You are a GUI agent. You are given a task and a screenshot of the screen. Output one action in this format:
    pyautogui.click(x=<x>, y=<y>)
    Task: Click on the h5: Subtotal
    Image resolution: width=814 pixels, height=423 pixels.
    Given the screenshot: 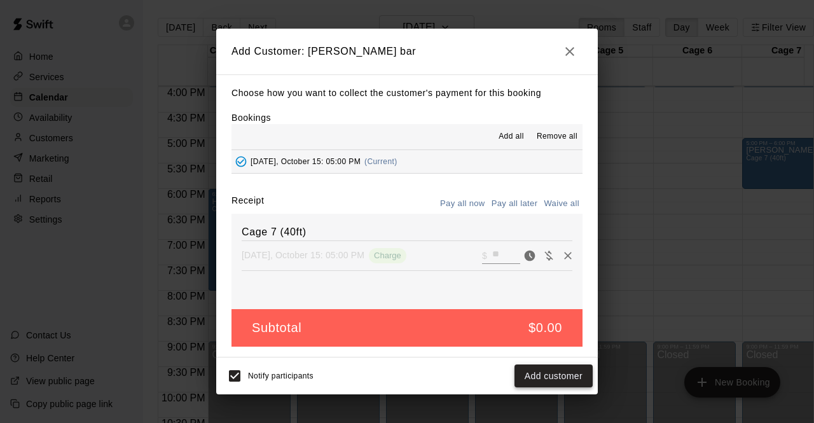 What is the action you would take?
    pyautogui.click(x=277, y=327)
    